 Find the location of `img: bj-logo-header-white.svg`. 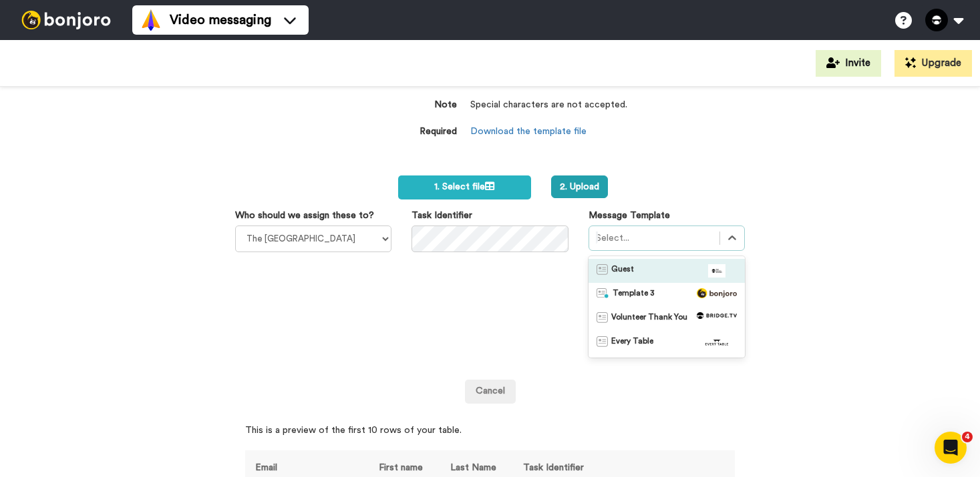

img: bj-logo-header-white.svg is located at coordinates (66, 20).